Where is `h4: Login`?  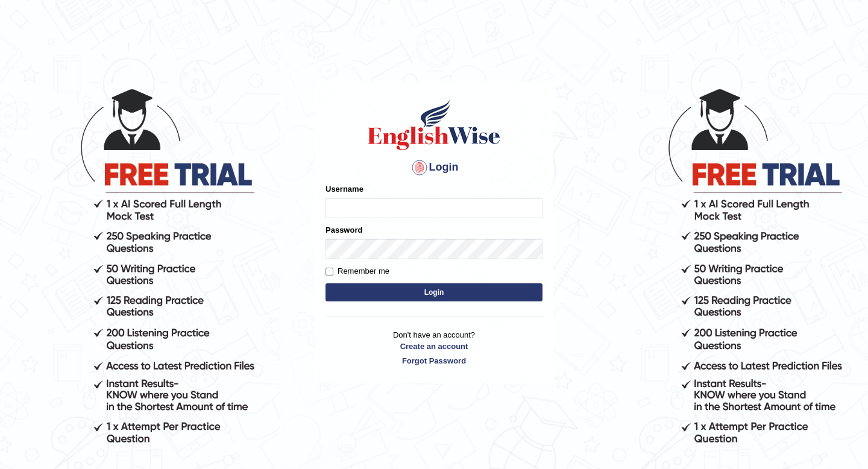
h4: Login is located at coordinates (434, 168).